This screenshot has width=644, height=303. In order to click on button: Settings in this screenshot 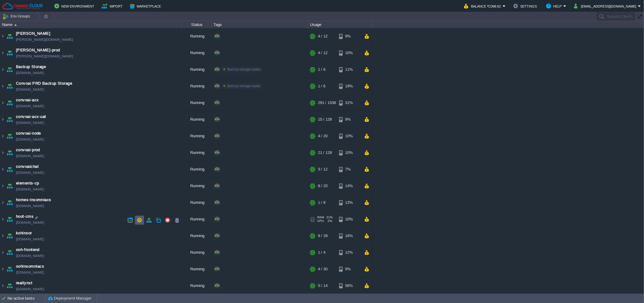, I will do `click(526, 6)`.